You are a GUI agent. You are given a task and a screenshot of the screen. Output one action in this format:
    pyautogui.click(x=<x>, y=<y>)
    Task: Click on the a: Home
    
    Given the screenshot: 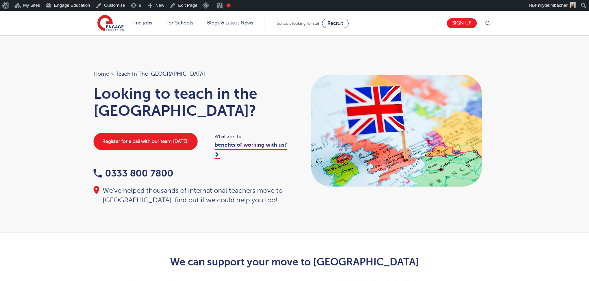 What is the action you would take?
    pyautogui.click(x=101, y=74)
    